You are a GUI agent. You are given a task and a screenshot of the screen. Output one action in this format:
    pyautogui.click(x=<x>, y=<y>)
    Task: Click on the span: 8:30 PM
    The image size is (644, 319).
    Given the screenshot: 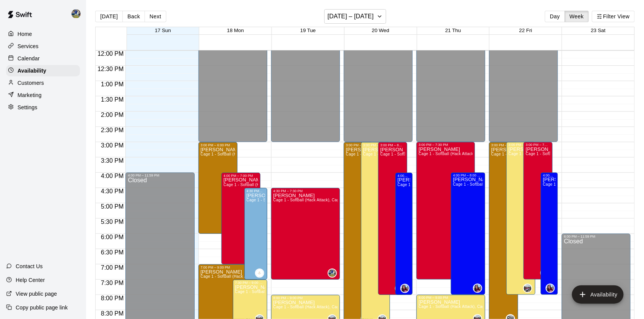 What is the action you would take?
    pyautogui.click(x=112, y=314)
    